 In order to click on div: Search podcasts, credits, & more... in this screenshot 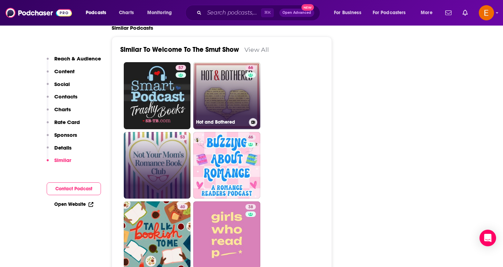, I will do `click(259, 13)`.